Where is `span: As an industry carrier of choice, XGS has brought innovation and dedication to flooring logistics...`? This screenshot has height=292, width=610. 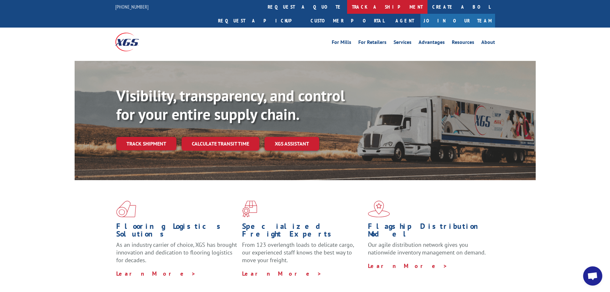
span: As an industry carrier of choice, XGS has brought innovation and dedication to flooring logistics... is located at coordinates (177, 252).